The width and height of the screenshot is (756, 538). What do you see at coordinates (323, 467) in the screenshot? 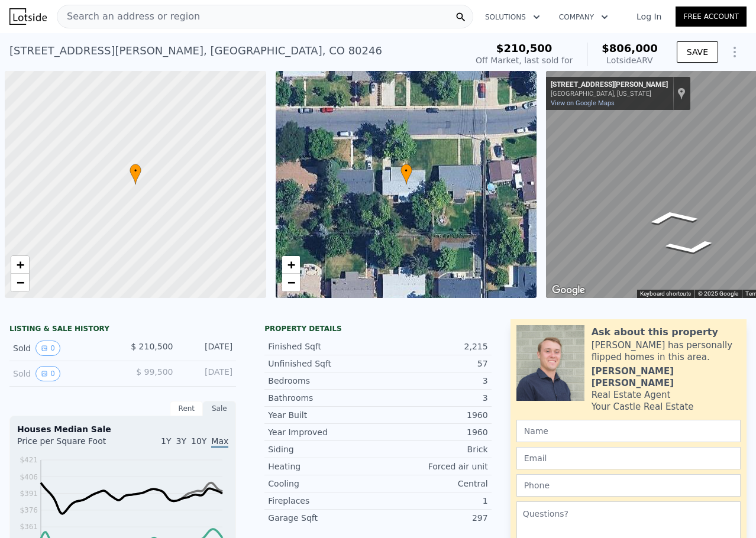
I see `div: Heating` at bounding box center [323, 467].